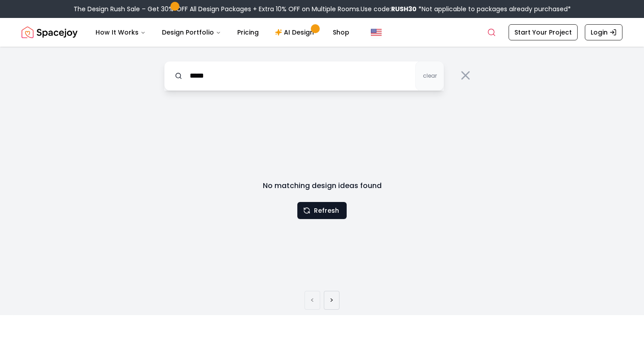  Describe the element at coordinates (322, 9) in the screenshot. I see `div: The Design Rush Sale – Get 30% OFF All Design Packages + Extra 10% OFF on Multiple Rooms.` at that location.